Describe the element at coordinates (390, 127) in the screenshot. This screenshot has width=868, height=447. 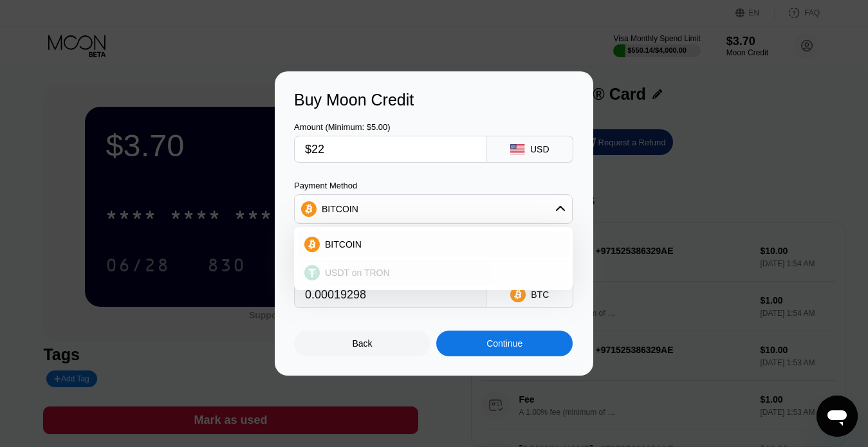
I see `div: Amount (Minimum: $5.00)` at that location.